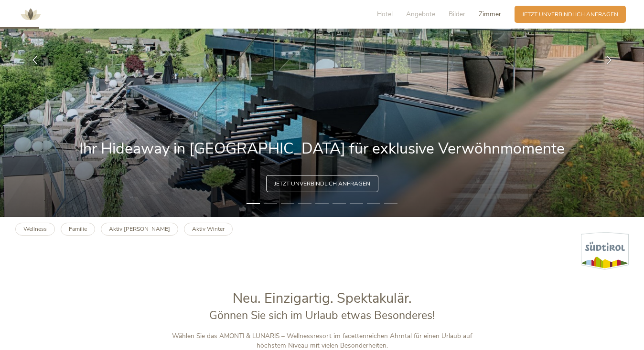 The height and width of the screenshot is (350, 644). What do you see at coordinates (31, 14) in the screenshot?
I see `a: AMONTI & LUNARIS Wellnessresort` at bounding box center [31, 14].